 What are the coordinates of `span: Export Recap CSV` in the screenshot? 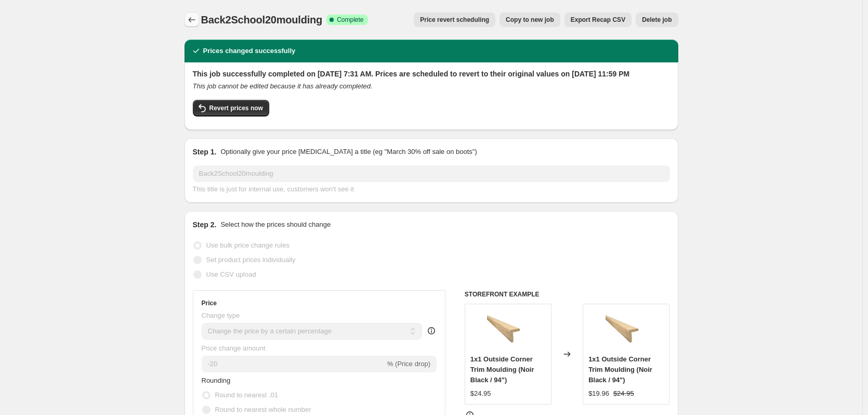 It's located at (598, 20).